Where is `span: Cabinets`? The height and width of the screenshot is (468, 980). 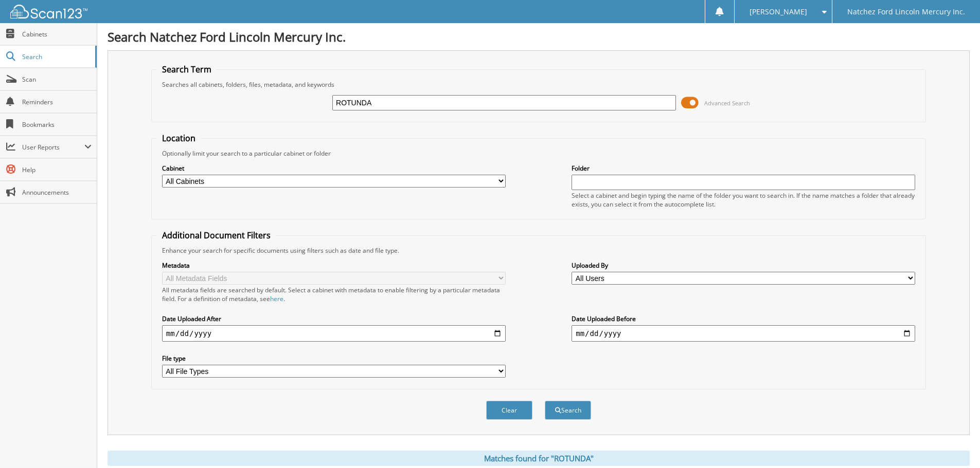
span: Cabinets is located at coordinates (56, 34).